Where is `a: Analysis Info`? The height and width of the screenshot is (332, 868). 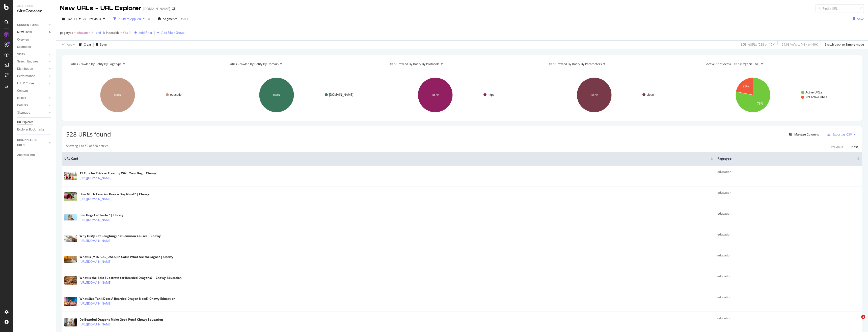
a: Analysis Info is located at coordinates (35, 155).